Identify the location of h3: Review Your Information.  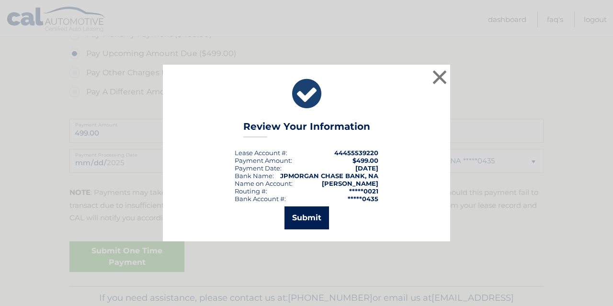
(307, 129).